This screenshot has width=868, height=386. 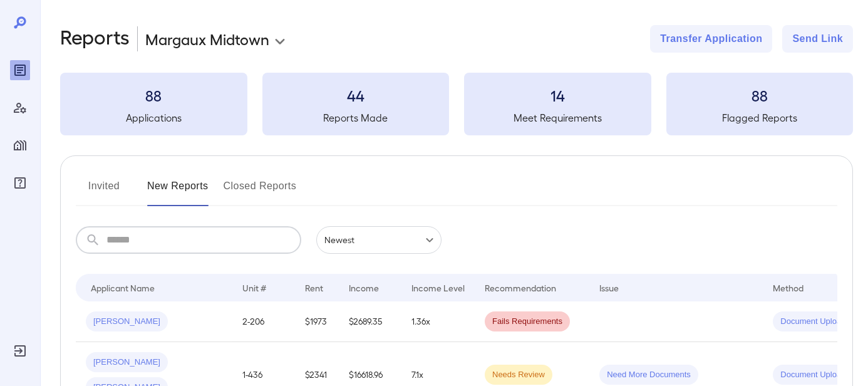 I want to click on div: Income, so click(x=364, y=288).